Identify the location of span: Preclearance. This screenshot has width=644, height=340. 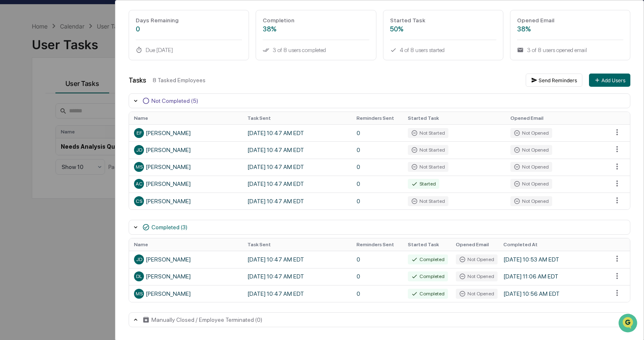
(35, 173).